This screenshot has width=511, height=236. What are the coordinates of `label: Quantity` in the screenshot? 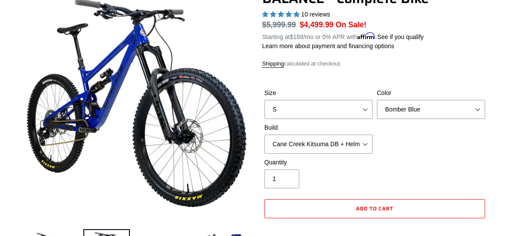 It's located at (318, 162).